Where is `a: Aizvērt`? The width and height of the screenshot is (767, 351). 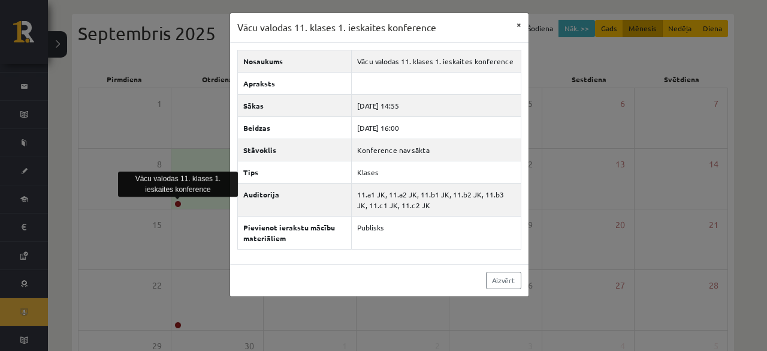 a: Aizvērt is located at coordinates (504, 280).